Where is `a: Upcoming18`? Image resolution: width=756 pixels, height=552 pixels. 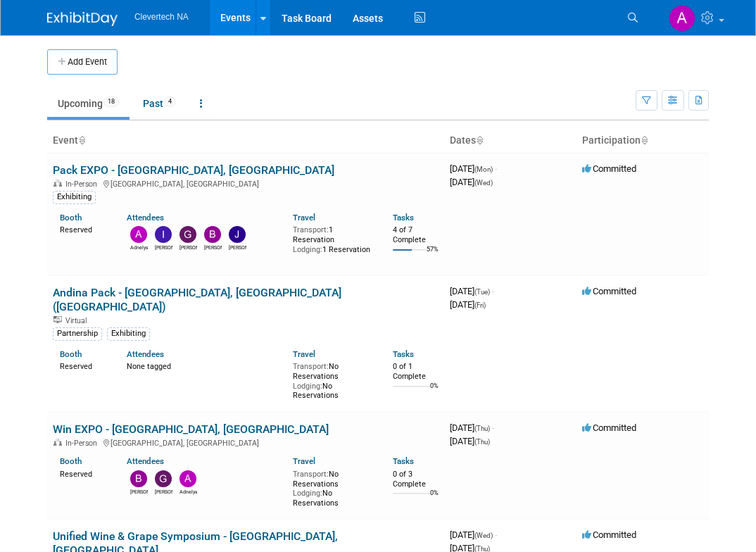 a: Upcoming18 is located at coordinates (88, 103).